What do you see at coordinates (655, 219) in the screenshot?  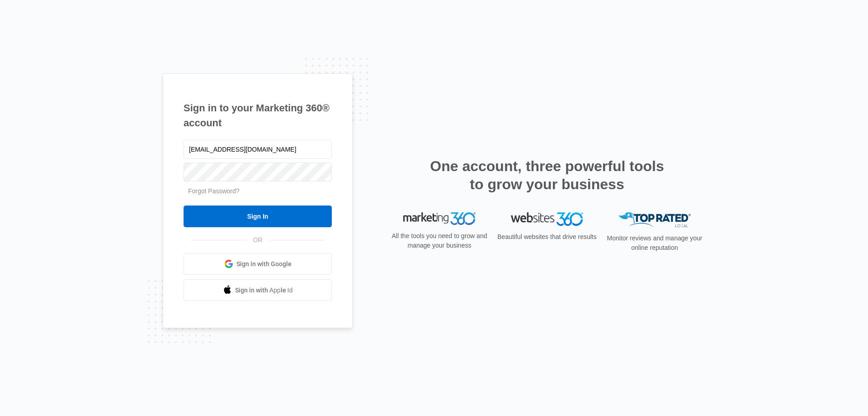 I see `img: Top Rated Local` at bounding box center [655, 219].